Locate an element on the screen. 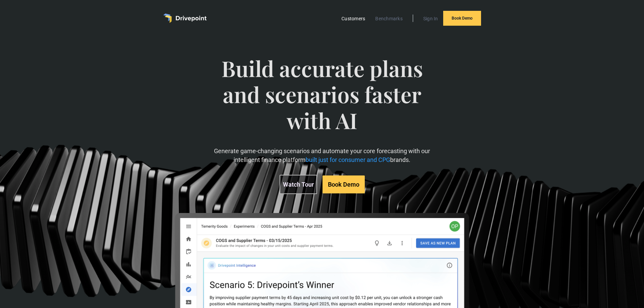 This screenshot has height=308, width=644. a: Customers is located at coordinates (353, 19).